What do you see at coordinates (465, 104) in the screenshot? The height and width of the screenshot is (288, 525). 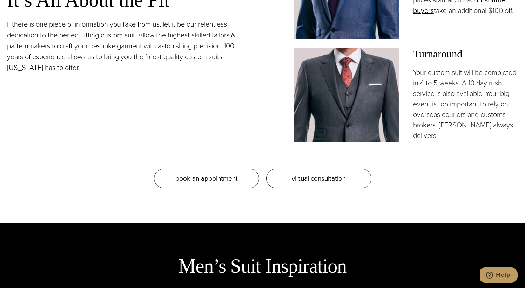 I see `p: Your custom suit will be completed in 4 to 5 weeks. A 10 day rush service is also available. Your...` at bounding box center [465, 104].